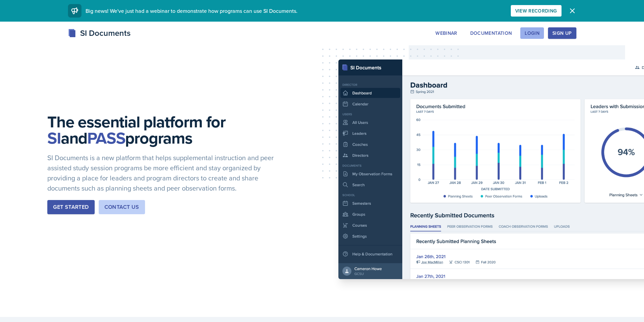 The width and height of the screenshot is (644, 322). What do you see at coordinates (122, 207) in the screenshot?
I see `div: Contact Us` at bounding box center [122, 207].